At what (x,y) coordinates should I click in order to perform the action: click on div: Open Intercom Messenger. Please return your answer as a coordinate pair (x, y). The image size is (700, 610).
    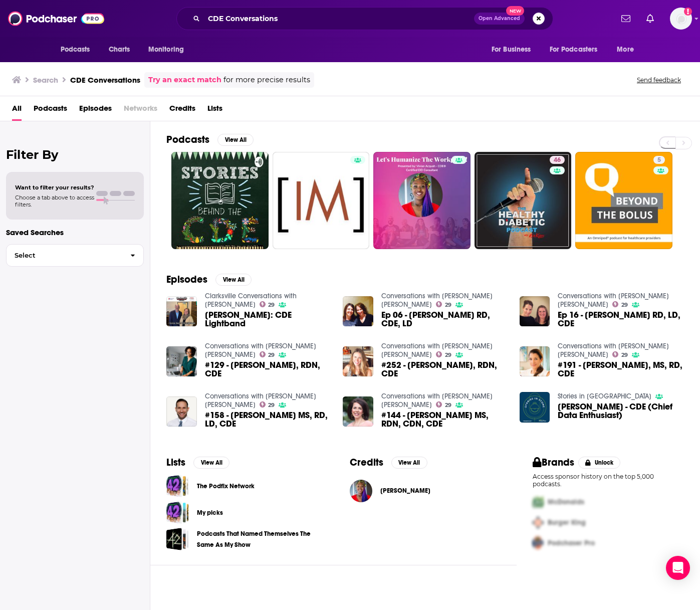
    Looking at the image, I should click on (678, 568).